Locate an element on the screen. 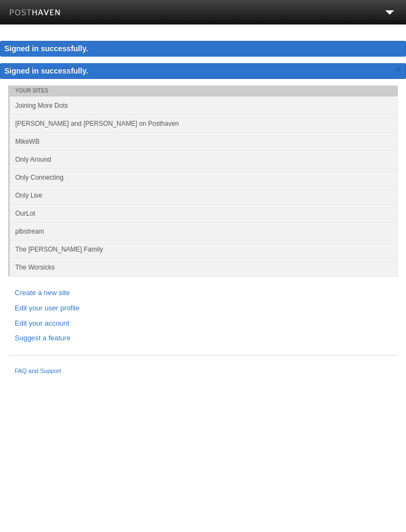 This screenshot has height=532, width=406. img: Posthaven-bar is located at coordinates (35, 13).